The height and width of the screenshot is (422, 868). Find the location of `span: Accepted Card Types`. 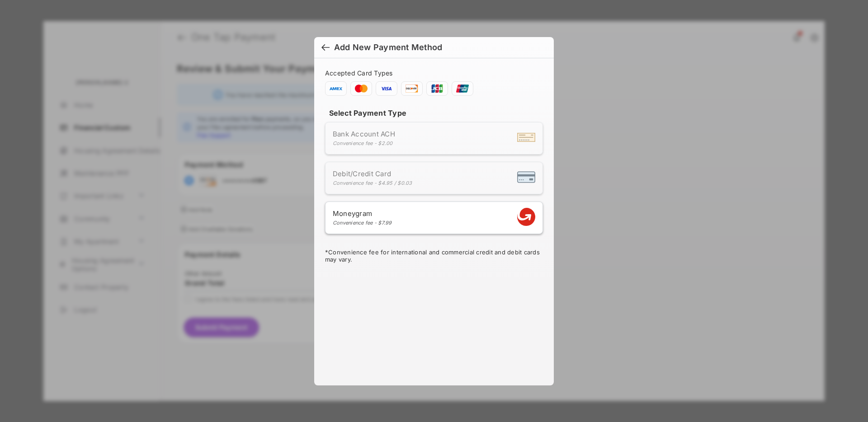

span: Accepted Card Types is located at coordinates (361, 73).